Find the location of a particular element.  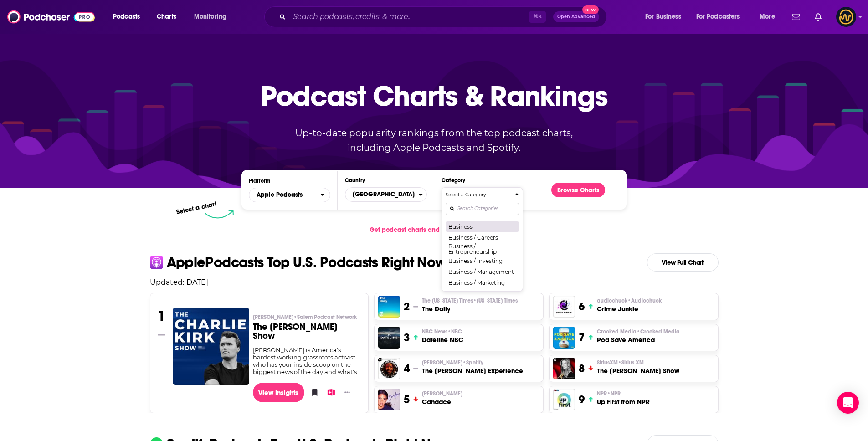

span: New is located at coordinates (590, 9).